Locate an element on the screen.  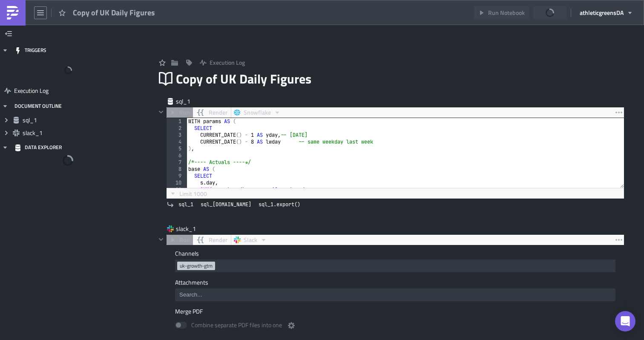
div: 2 is located at coordinates (177, 128).